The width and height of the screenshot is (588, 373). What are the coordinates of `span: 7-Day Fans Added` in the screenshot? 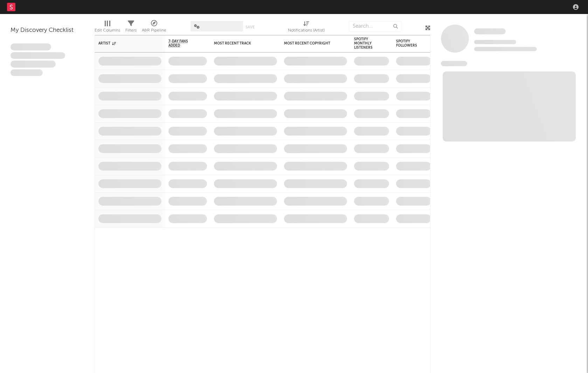 It's located at (183, 44).